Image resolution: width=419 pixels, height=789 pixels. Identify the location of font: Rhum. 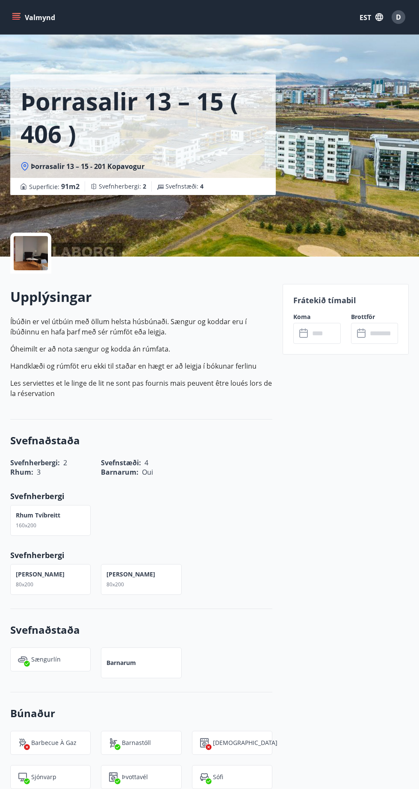
(21, 472).